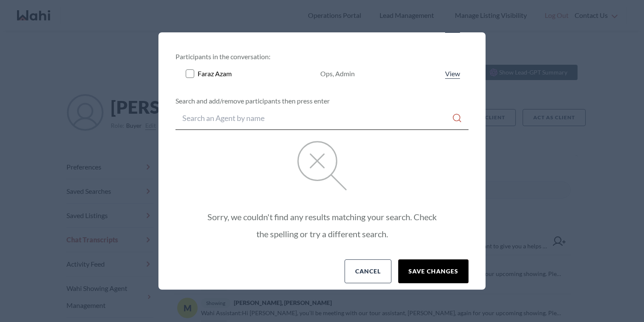 The width and height of the screenshot is (644, 322). I want to click on button: Save changes, so click(433, 271).